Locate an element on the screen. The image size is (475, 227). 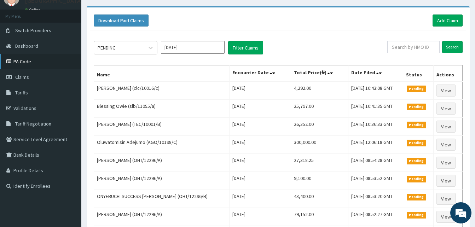
td: 43,400.00 is located at coordinates (319, 199).